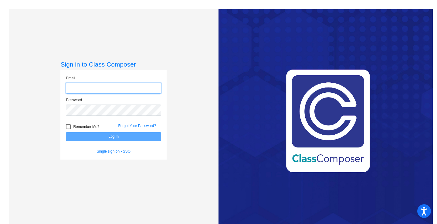  I want to click on span: Remember Me?, so click(86, 127).